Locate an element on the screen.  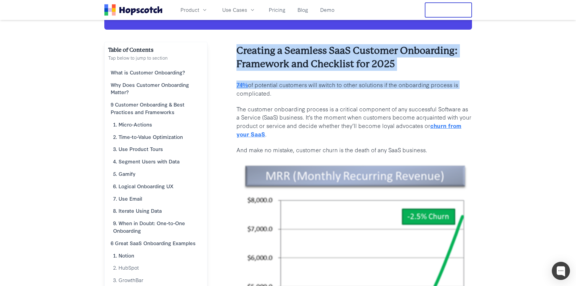
b: 7. Use Email is located at coordinates (128, 198).